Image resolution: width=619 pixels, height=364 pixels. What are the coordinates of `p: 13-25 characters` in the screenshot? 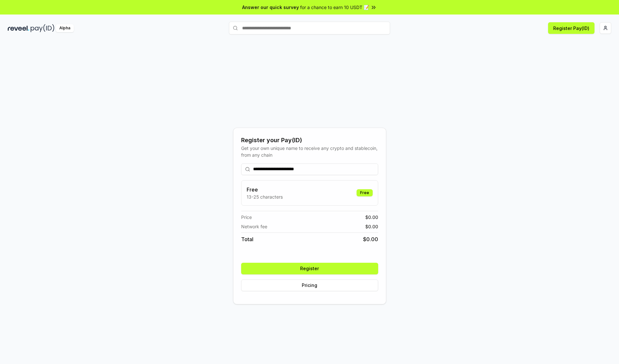 It's located at (265, 197).